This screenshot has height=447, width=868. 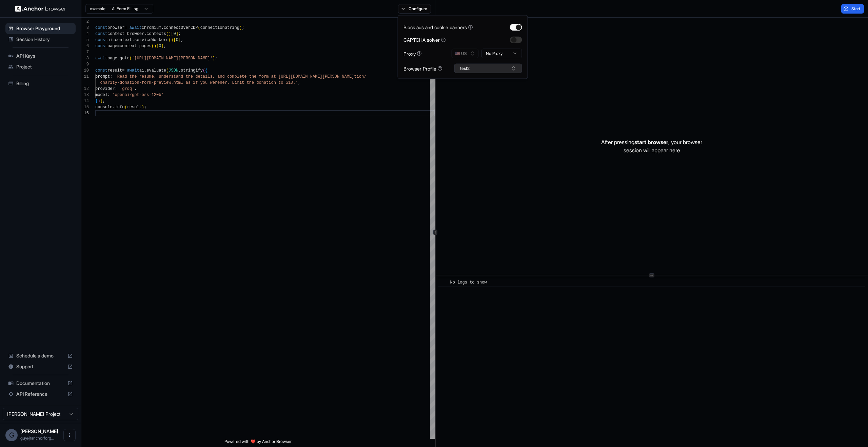 I want to click on span: 'openai/gpt-oss-120b', so click(x=137, y=95).